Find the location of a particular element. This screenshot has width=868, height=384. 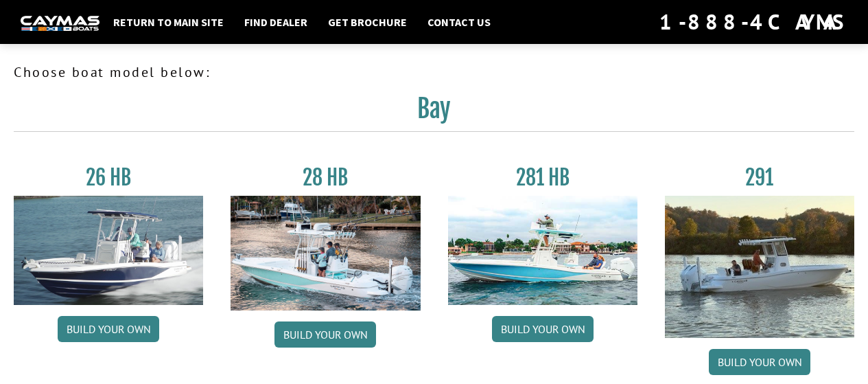

img: 28-hb-twin.jpg is located at coordinates (543, 250).